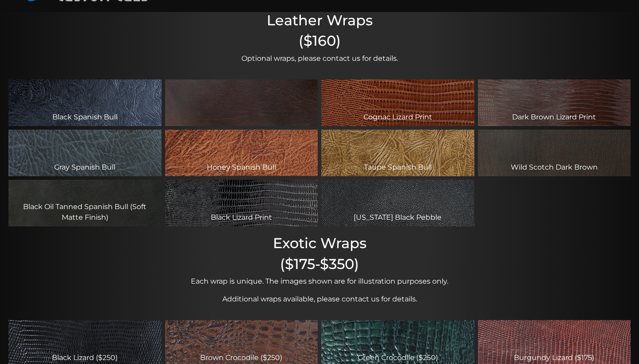 Image resolution: width=639 pixels, height=364 pixels. I want to click on div: Gray Spanish Bull, so click(85, 153).